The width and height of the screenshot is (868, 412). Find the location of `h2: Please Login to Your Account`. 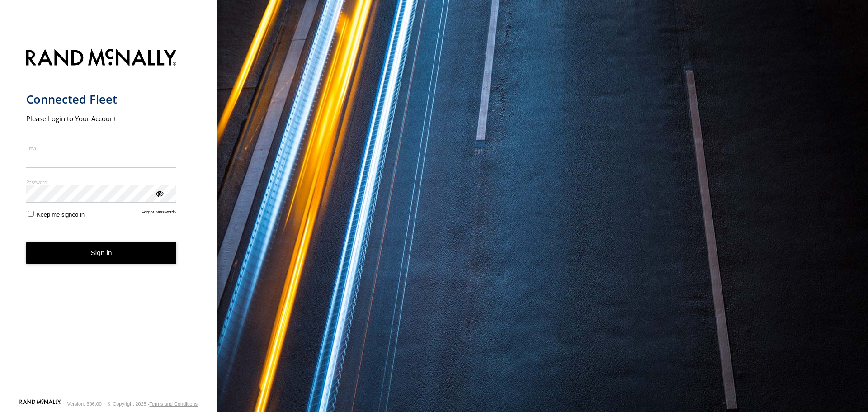

h2: Please Login to Your Account is located at coordinates (101, 118).